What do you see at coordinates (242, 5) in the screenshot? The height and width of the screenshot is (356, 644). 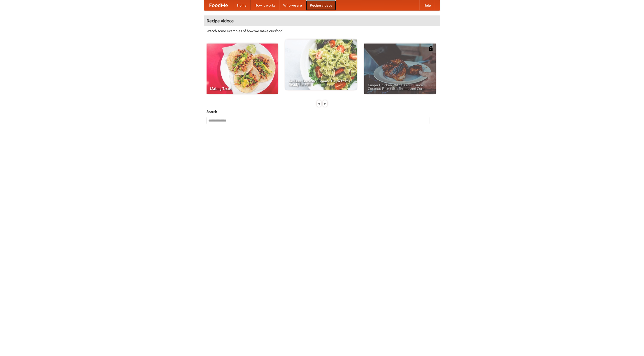 I see `a: Home` at bounding box center [242, 5].